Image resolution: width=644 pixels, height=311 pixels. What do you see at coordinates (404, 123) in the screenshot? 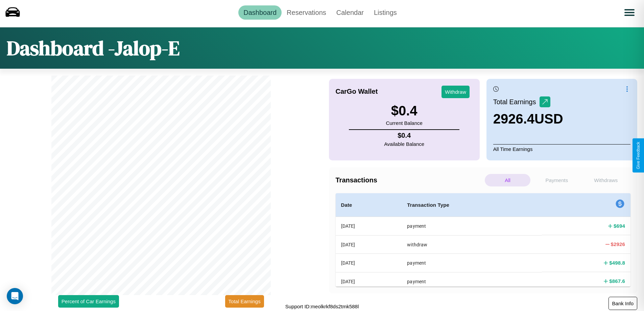
I see `p: Current Balance` at bounding box center [404, 123].